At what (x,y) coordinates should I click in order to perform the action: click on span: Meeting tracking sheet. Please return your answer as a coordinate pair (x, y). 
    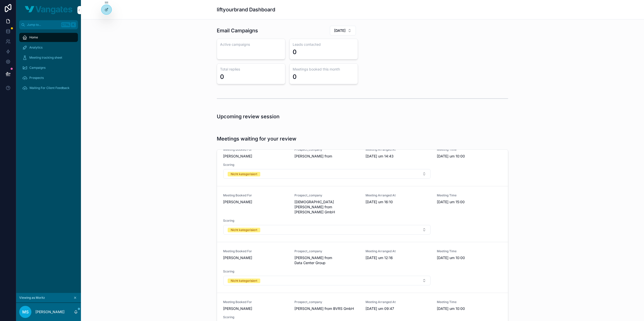
    Looking at the image, I should click on (46, 57).